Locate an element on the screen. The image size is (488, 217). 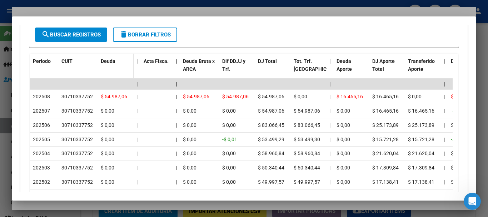
datatable-header-cell: Acta Fisca. is located at coordinates (157, 69).